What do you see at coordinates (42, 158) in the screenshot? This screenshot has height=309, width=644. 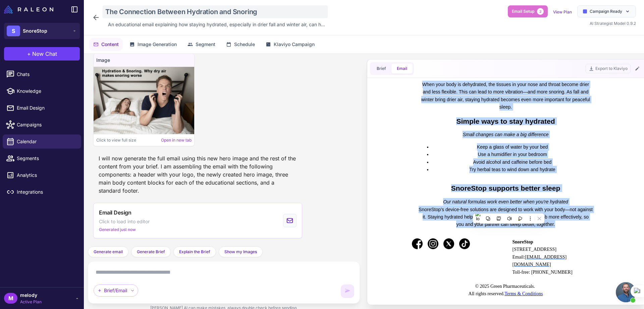 I see `a: Segments` at bounding box center [42, 158].